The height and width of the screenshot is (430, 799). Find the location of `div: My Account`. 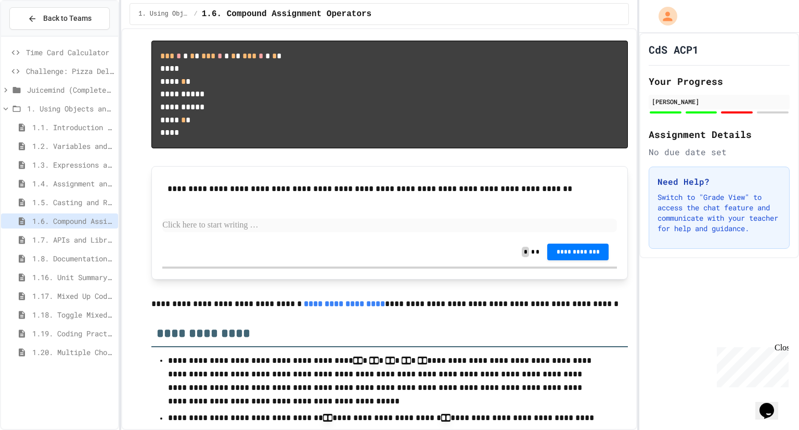

div: My Account is located at coordinates (664, 16).